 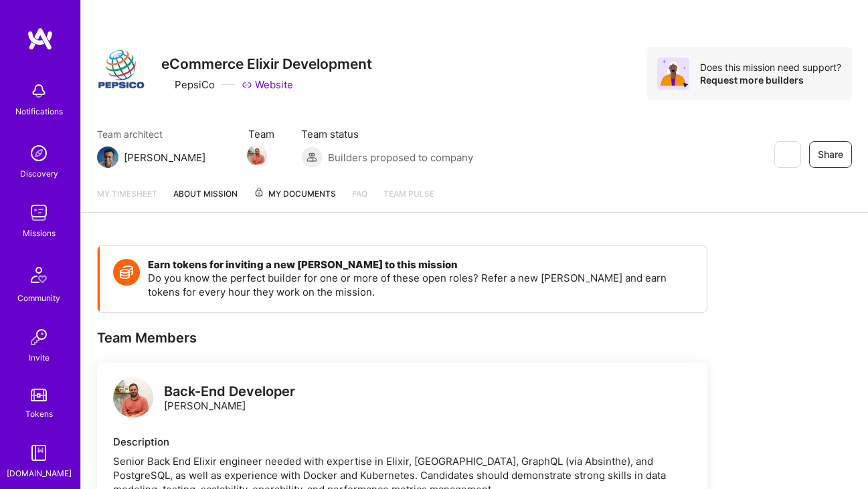 What do you see at coordinates (230, 392) in the screenshot?
I see `div: Back-End Developer` at bounding box center [230, 392].